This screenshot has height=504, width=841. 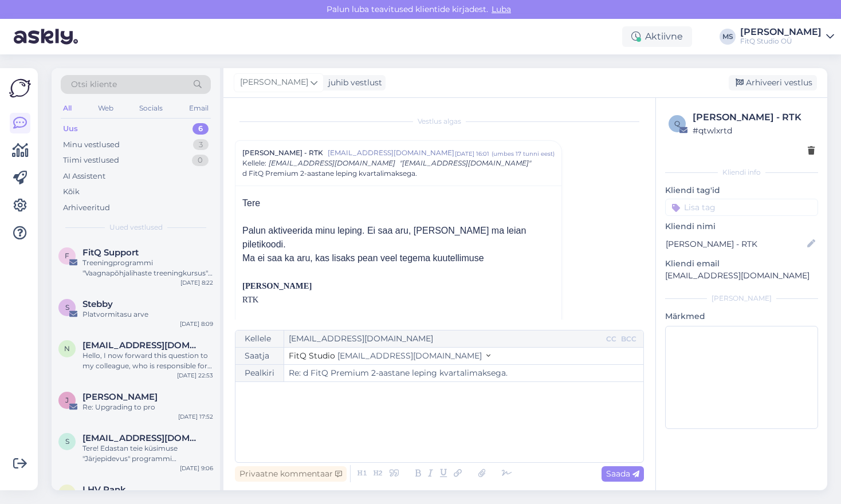 I want to click on div: Arhiveeritud, so click(x=86, y=208).